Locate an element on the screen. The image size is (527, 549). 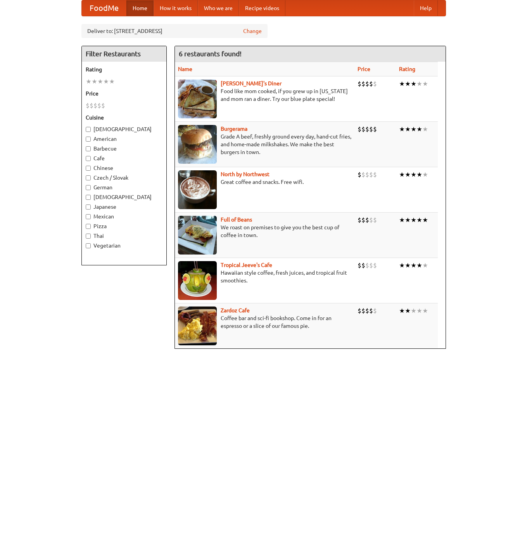
b: Tropical Jeeve's Cafe is located at coordinates (246, 265).